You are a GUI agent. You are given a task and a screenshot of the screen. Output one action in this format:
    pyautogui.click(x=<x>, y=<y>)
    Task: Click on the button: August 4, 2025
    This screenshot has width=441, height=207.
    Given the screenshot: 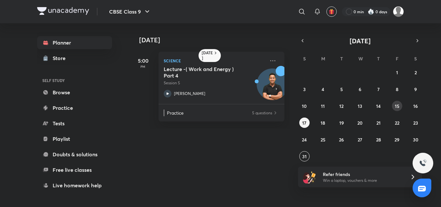 What is the action you would take?
    pyautogui.click(x=322, y=89)
    